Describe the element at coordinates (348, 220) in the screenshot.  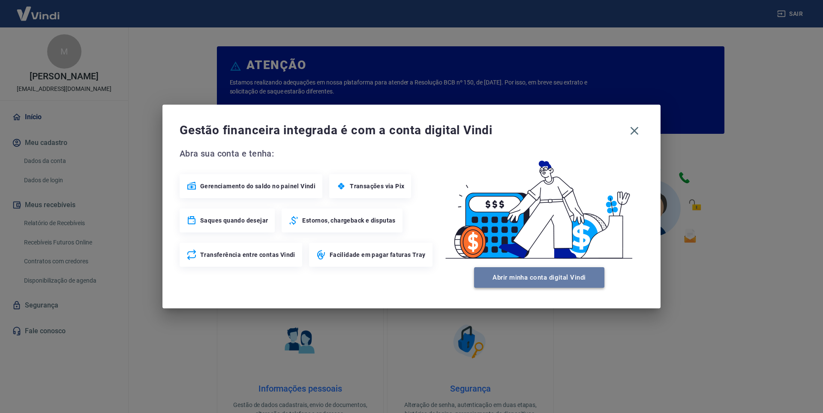
I see `span: Estornos, chargeback e disputas` at that location.